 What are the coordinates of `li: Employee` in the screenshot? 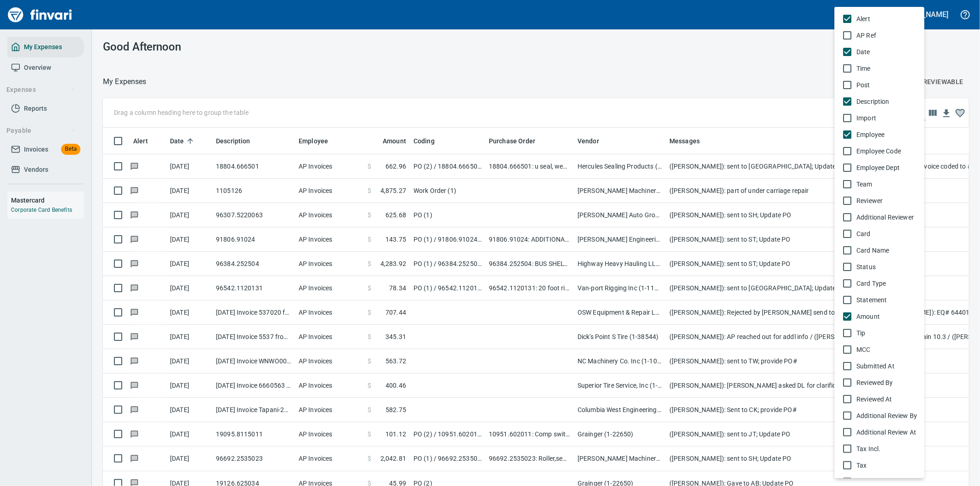 It's located at (879, 135).